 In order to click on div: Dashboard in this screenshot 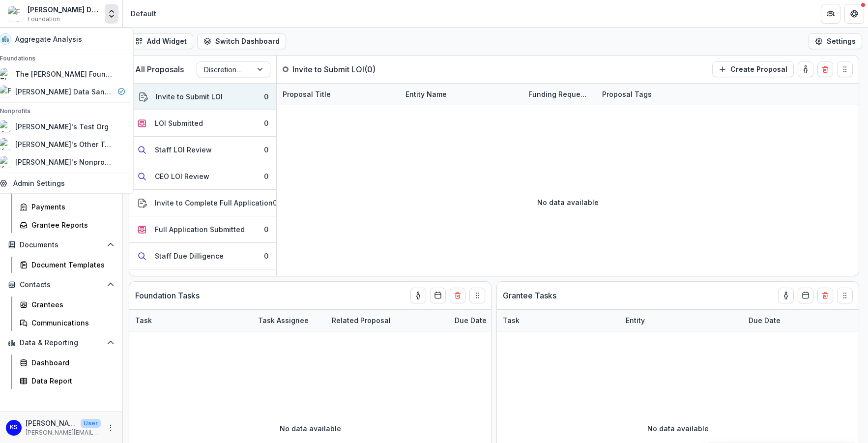, I will do `click(71, 362)`.